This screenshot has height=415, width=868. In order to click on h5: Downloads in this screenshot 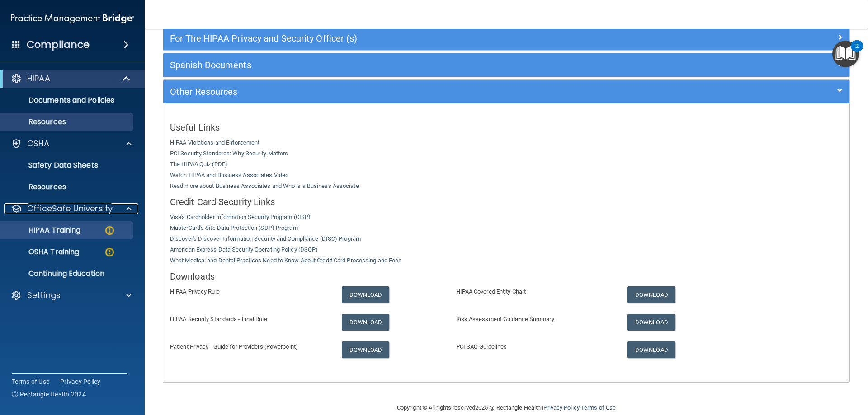, I will do `click(507, 277)`.